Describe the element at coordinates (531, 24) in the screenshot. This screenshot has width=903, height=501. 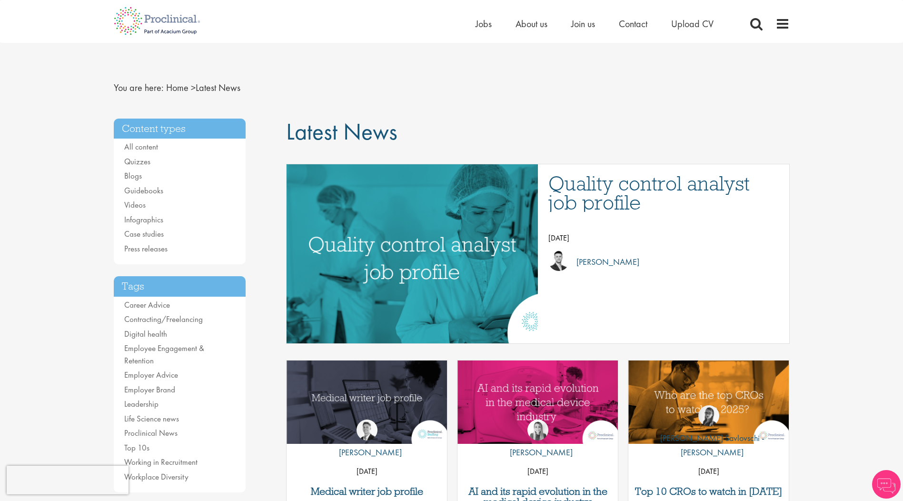
I see `a: About us` at that location.